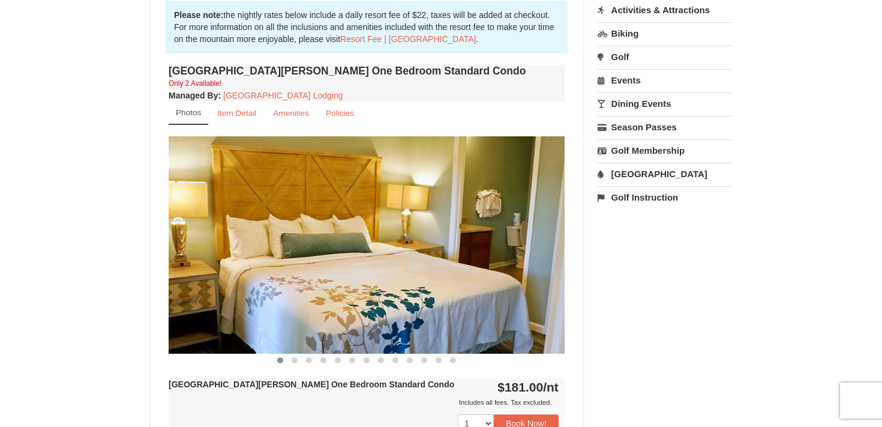  What do you see at coordinates (664, 56) in the screenshot?
I see `a: Golf` at bounding box center [664, 56].